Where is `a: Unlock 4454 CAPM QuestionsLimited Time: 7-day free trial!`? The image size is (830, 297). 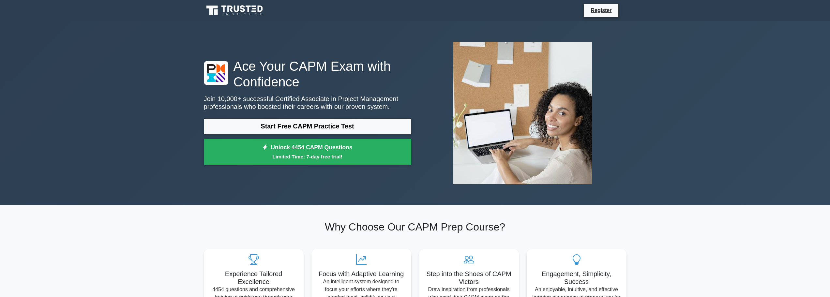 a: Unlock 4454 CAPM QuestionsLimited Time: 7-day free trial! is located at coordinates (308, 152).